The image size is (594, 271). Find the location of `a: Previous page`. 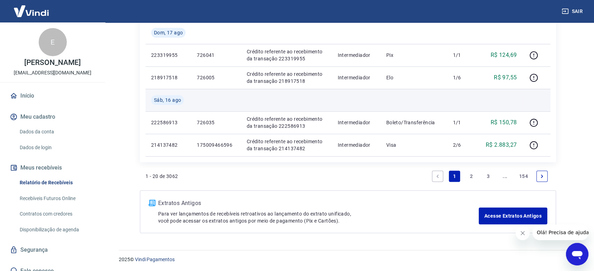

a: Previous page is located at coordinates (437, 176).